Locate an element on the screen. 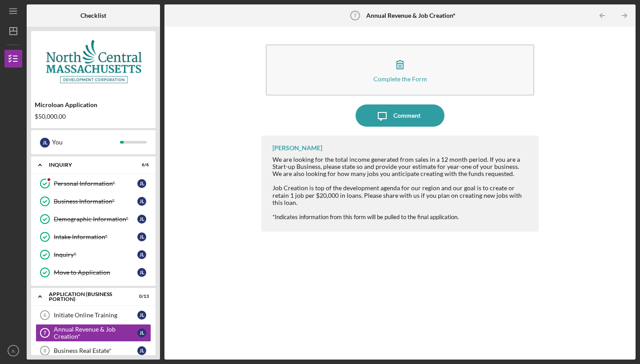 Image resolution: width=640 pixels, height=364 pixels. div: You is located at coordinates (86, 142).